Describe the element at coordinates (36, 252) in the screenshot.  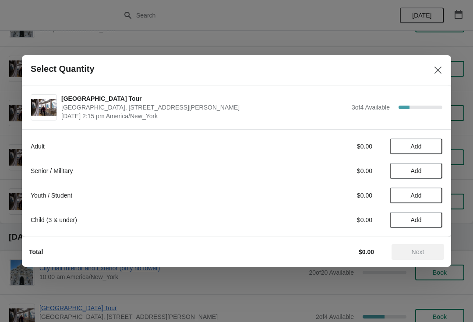
I see `strong: Total` at that location.